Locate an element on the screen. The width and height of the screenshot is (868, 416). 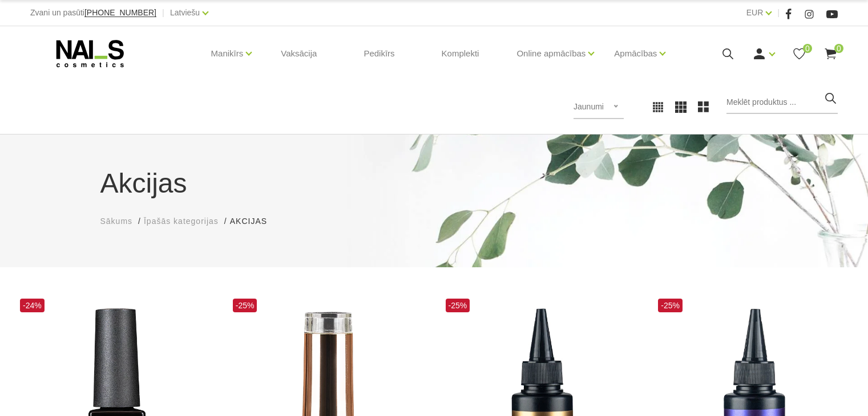
a: Pedikīrs is located at coordinates (378, 53).